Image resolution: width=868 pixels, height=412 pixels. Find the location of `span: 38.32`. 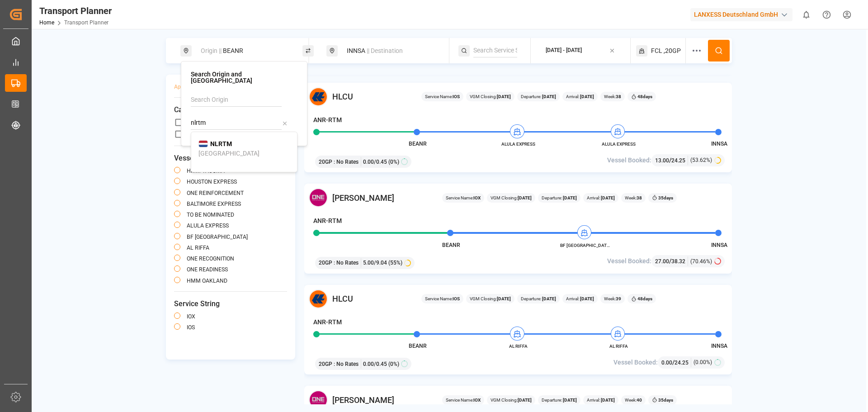

span: 38.32 is located at coordinates (678, 261).